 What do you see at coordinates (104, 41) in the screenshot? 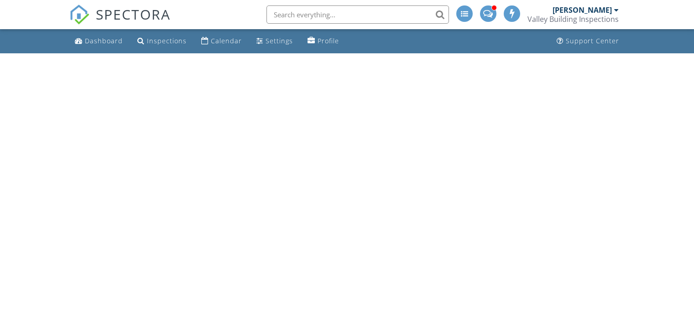
I see `div: Dashboard` at bounding box center [104, 41].